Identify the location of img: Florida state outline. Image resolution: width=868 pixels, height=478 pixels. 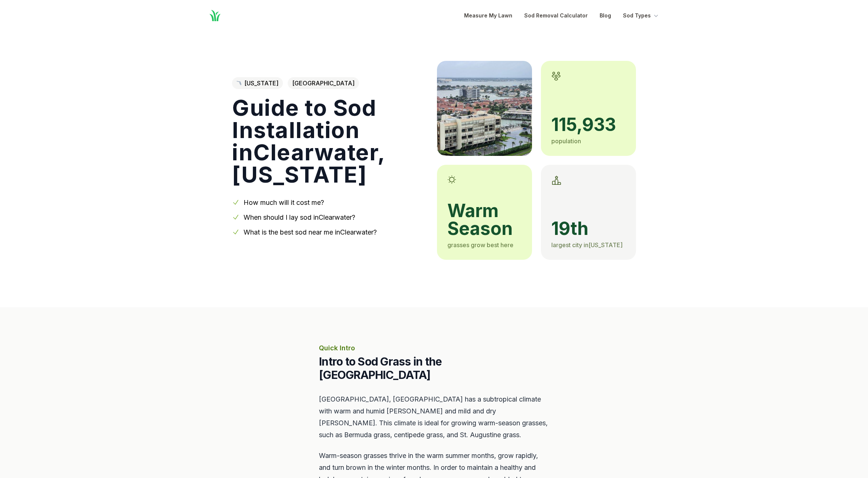
(239, 83).